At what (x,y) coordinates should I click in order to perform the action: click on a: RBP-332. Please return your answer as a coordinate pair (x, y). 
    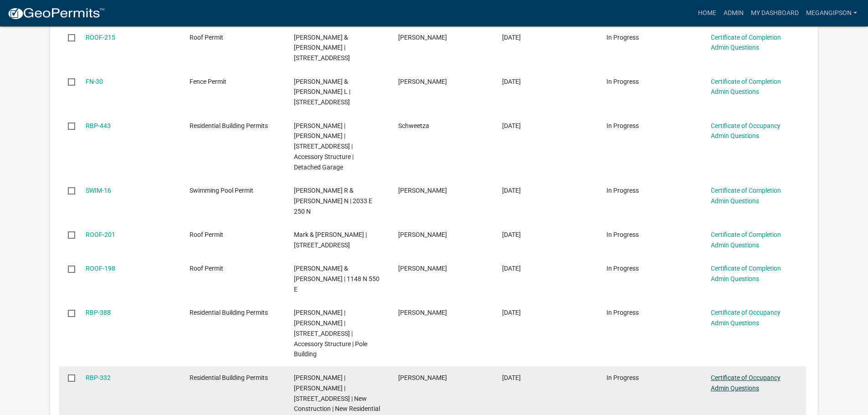
    Looking at the image, I should click on (98, 377).